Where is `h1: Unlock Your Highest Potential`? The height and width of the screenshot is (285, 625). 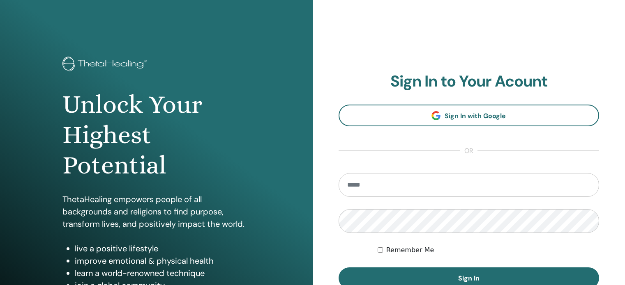
h1: Unlock Your Highest Potential is located at coordinates (156, 135).